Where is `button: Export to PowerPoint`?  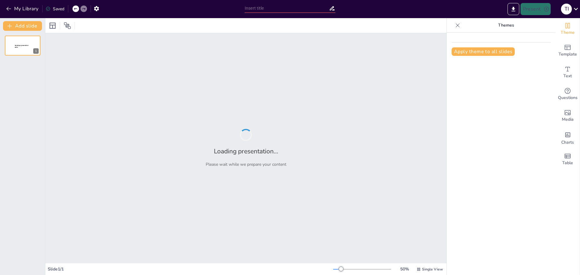
button: Export to PowerPoint is located at coordinates (513, 9).